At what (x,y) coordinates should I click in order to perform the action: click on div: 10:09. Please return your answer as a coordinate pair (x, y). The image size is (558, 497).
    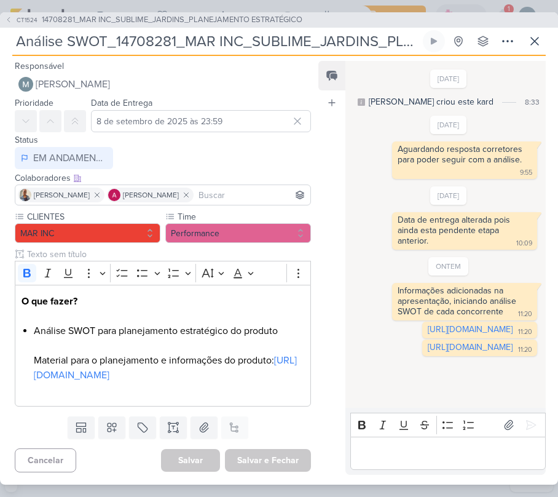
    Looking at the image, I should click on (525, 244).